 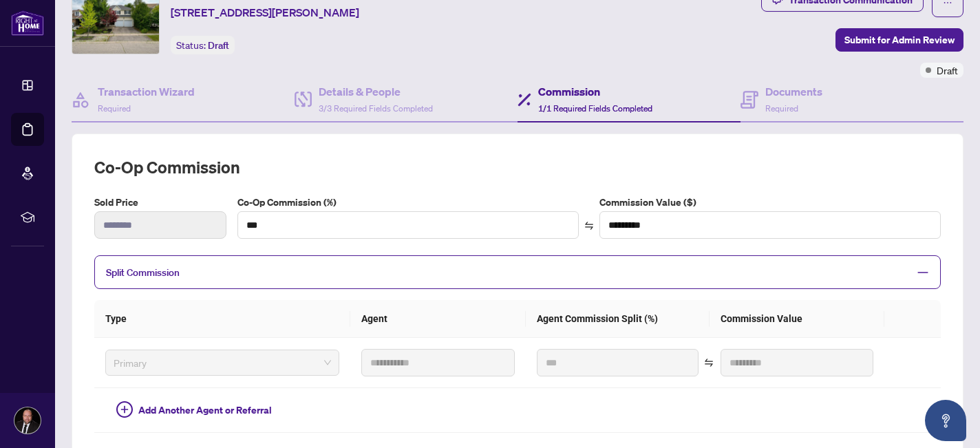 I want to click on span: 3/3 Required Fields Completed, so click(x=376, y=108).